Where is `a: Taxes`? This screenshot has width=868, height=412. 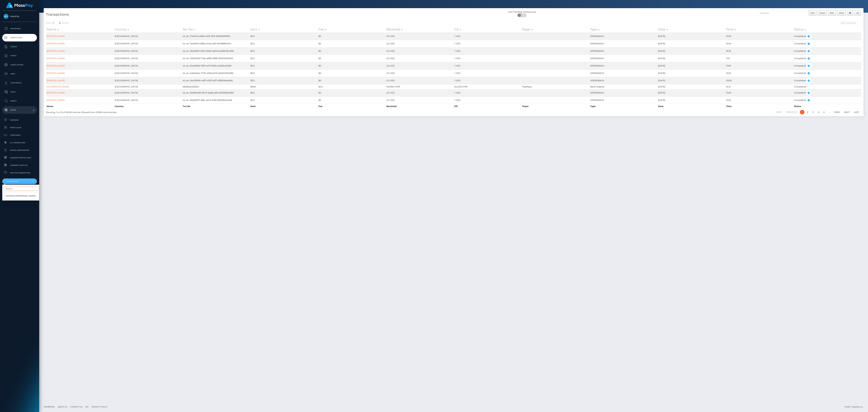
a: Taxes is located at coordinates (19, 92).